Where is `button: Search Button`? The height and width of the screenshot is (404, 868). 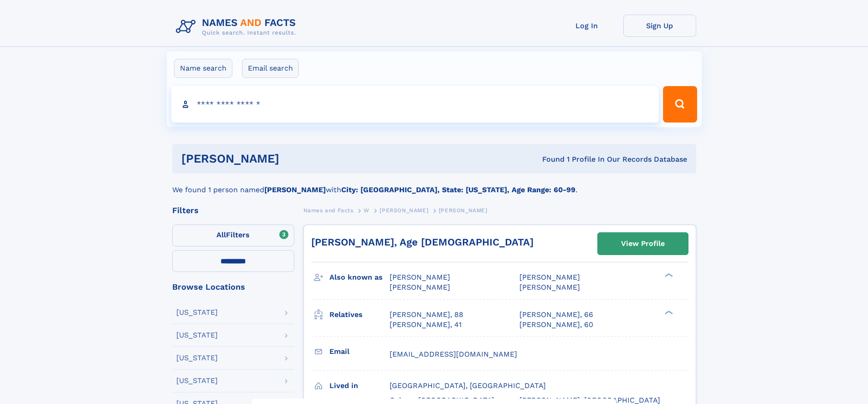 button: Search Button is located at coordinates (680, 104).